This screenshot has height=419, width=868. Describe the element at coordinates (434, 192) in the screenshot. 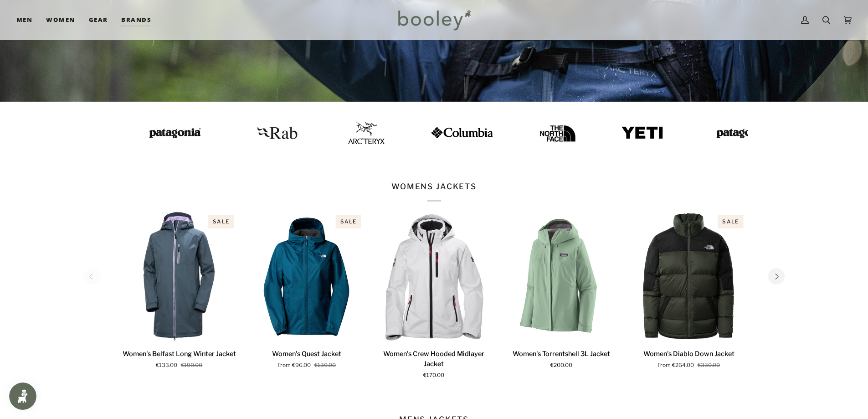

I see `p: WOMENS JACKETS` at that location.